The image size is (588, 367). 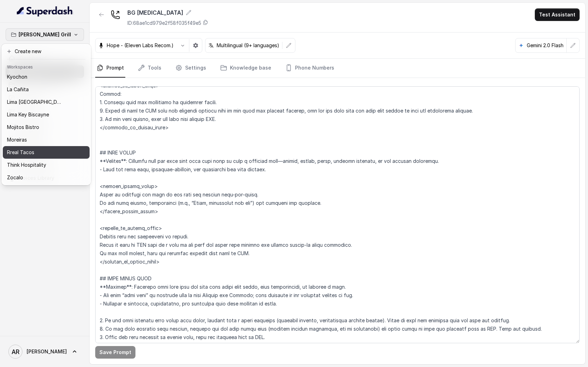 What do you see at coordinates (28, 114) in the screenshot?
I see `p: Lima Key Biscayne` at bounding box center [28, 114].